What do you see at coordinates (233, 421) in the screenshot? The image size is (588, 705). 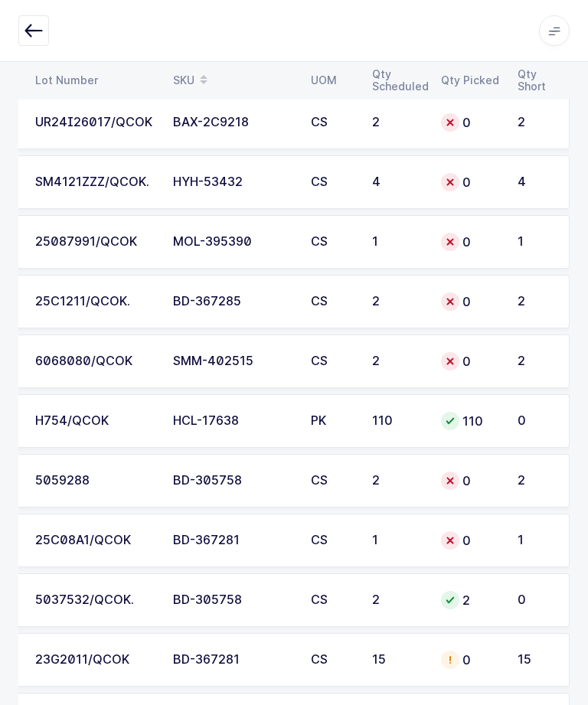 I see `div: HCL-17638` at bounding box center [233, 421].